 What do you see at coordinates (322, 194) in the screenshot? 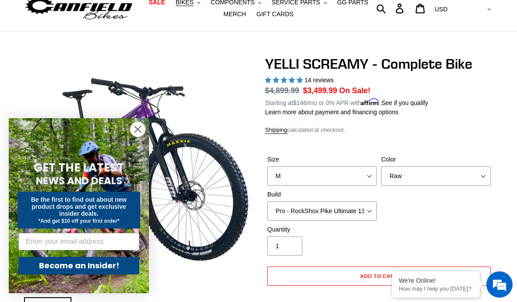
I see `label: Build` at bounding box center [322, 194].